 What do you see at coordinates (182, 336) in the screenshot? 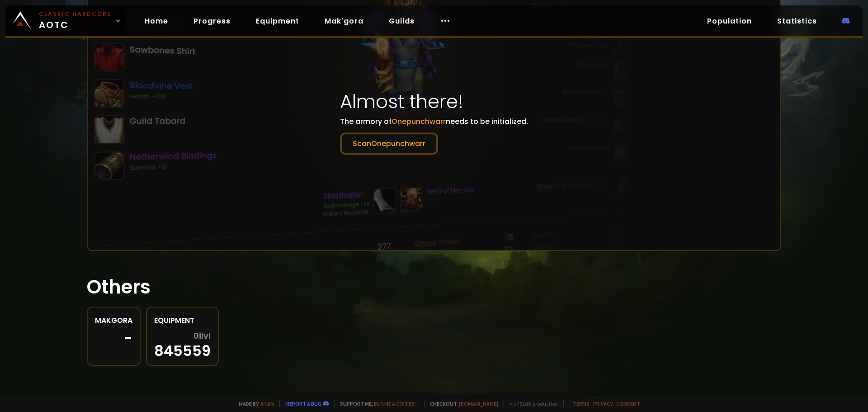
I see `a: Equipment0ilvl845559` at bounding box center [182, 336].